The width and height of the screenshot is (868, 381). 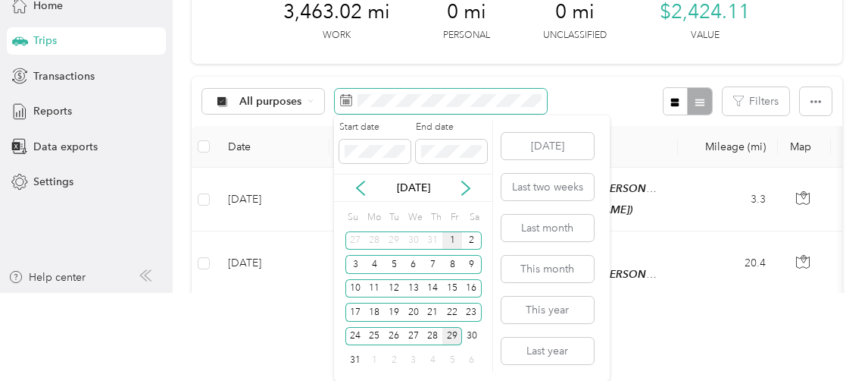 What do you see at coordinates (53, 181) in the screenshot?
I see `span: Settings` at bounding box center [53, 181].